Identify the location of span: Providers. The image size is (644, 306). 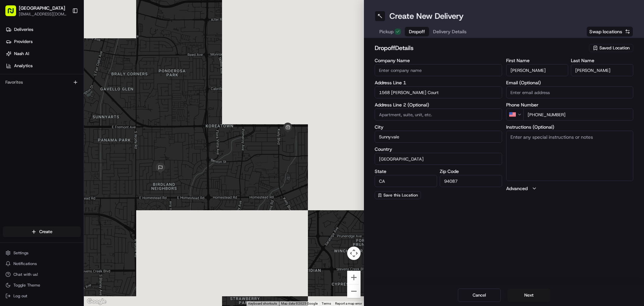
(23, 42).